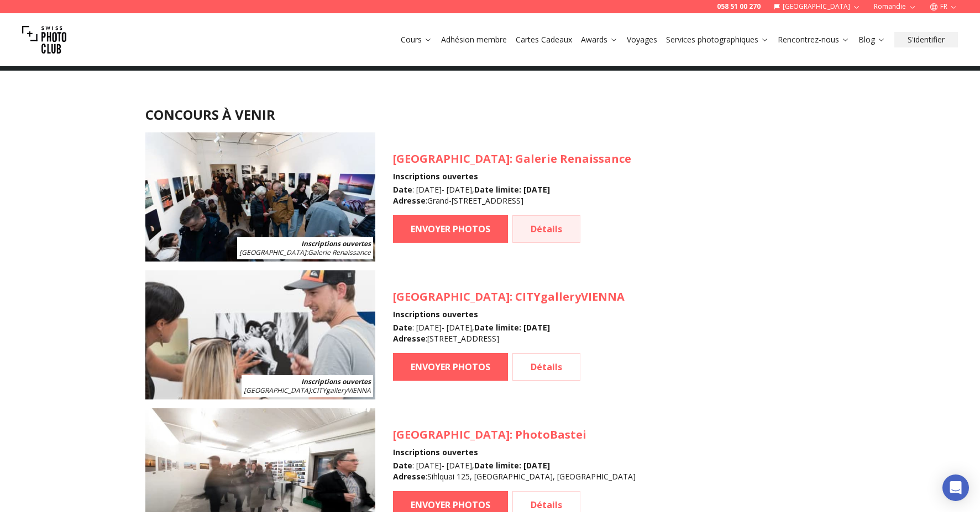  Describe the element at coordinates (813, 39) in the screenshot. I see `a: Rencontrez-nous` at that location.